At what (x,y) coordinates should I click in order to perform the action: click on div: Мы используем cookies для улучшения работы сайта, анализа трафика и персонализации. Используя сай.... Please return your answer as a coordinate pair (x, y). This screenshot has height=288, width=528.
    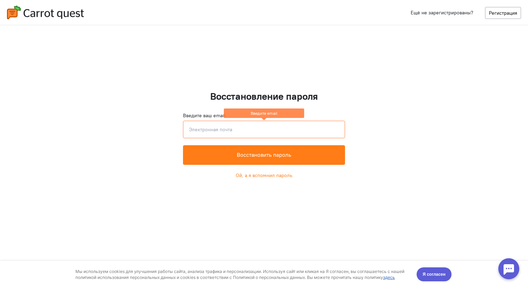
    Looking at the image, I should click on (242, 14).